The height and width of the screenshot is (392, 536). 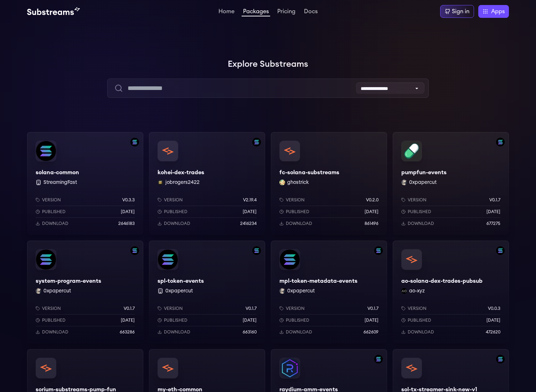 I want to click on span: Apps, so click(x=498, y=11).